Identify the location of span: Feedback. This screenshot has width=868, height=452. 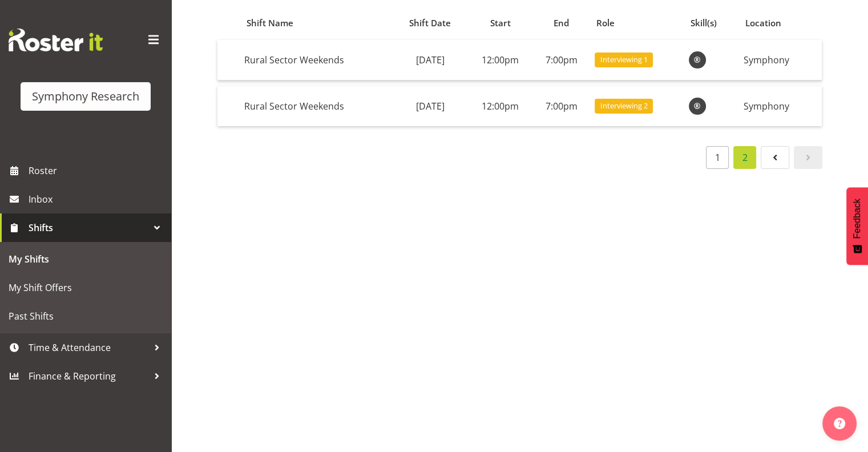
(857, 218).